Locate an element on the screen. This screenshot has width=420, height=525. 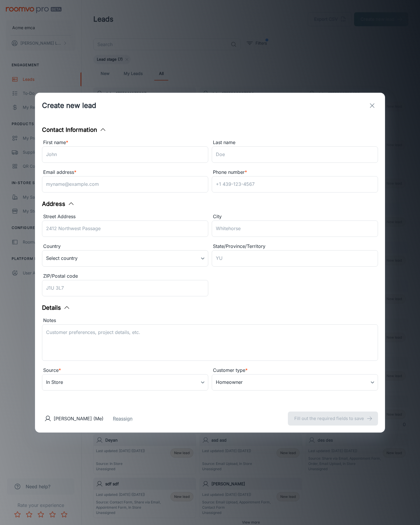
button: Reassign is located at coordinates (123, 418).